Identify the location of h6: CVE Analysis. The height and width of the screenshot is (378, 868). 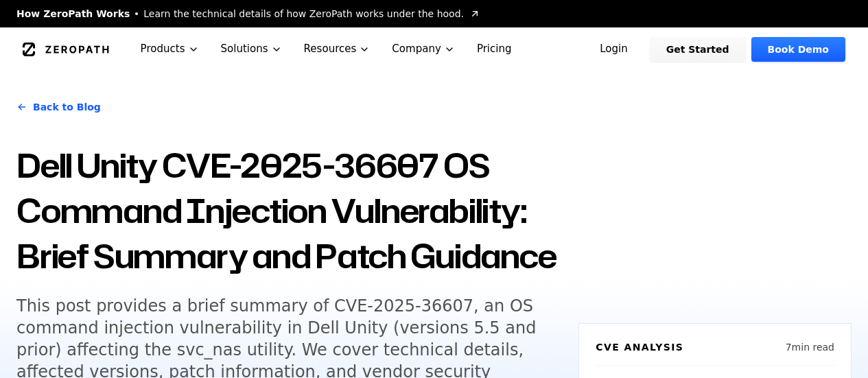
(639, 347).